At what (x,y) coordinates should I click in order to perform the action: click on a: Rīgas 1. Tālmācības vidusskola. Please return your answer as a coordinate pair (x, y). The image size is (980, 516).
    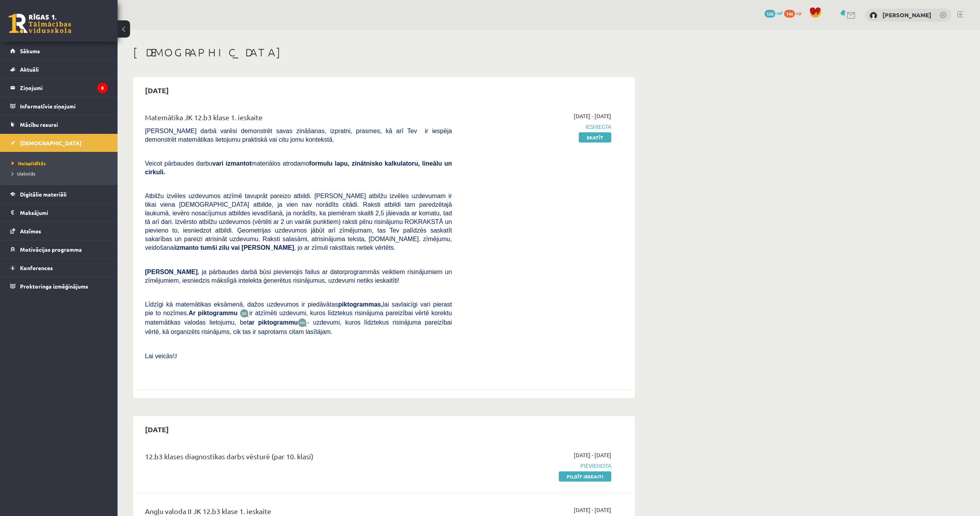
    Looking at the image, I should click on (40, 23).